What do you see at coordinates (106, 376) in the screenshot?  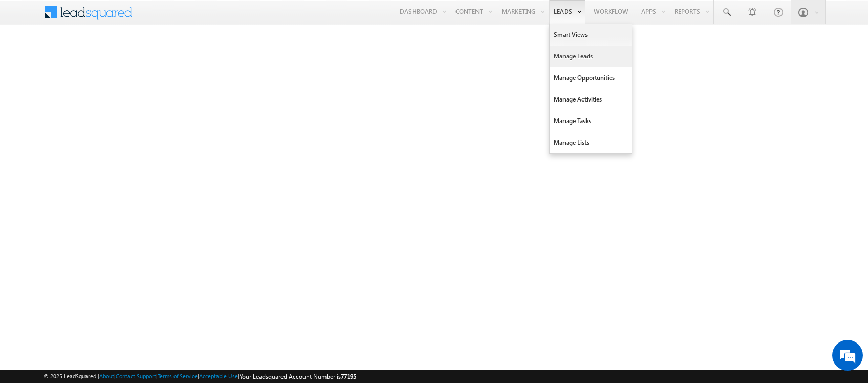 I see `a: About` at bounding box center [106, 376].